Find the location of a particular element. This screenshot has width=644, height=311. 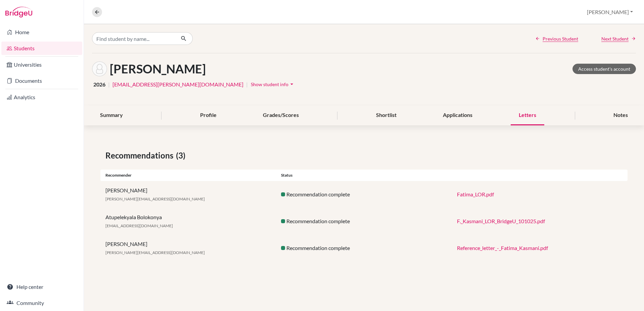

div: Shortlist is located at coordinates (386, 116).